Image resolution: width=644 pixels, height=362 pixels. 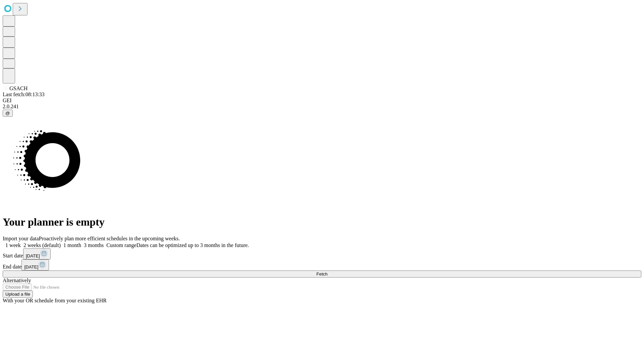 I want to click on span: 2 weeks (default), so click(x=42, y=245).